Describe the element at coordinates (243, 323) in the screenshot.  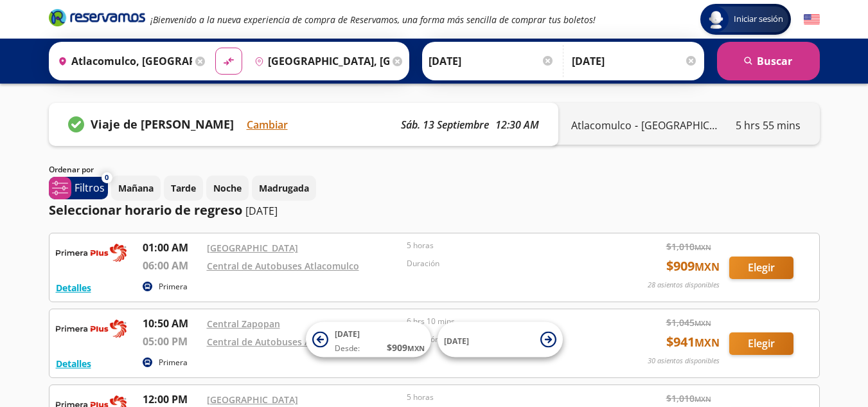
I see `a: Central Zapopan` at that location.